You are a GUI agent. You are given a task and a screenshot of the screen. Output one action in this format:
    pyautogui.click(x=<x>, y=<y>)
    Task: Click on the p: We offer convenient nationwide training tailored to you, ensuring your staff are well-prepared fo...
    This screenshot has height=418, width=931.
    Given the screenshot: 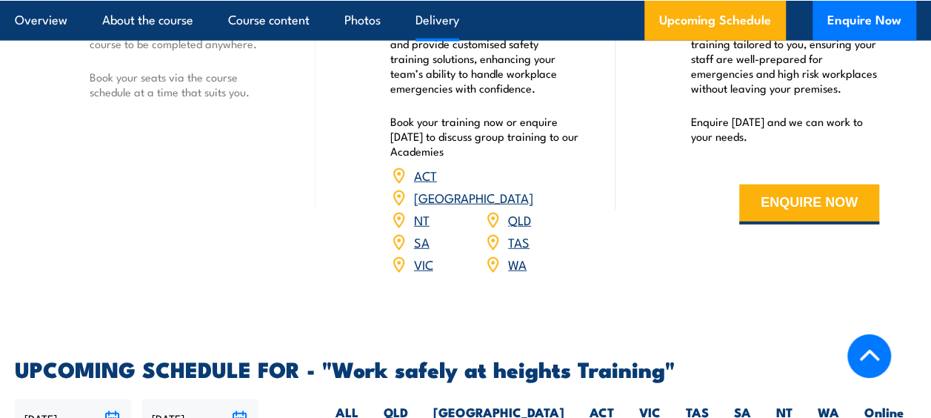 What is the action you would take?
    pyautogui.click(x=785, y=59)
    